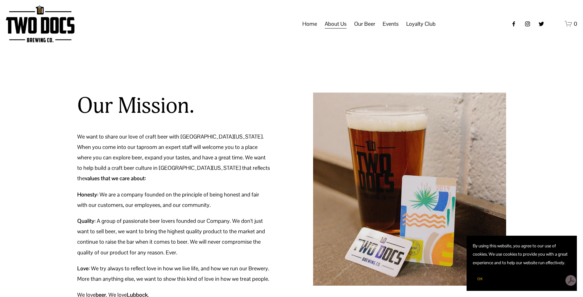 The image size is (583, 297). I want to click on p: : We are a company founded on the principle of being honest and fair with our customers, our empl..., so click(174, 200).